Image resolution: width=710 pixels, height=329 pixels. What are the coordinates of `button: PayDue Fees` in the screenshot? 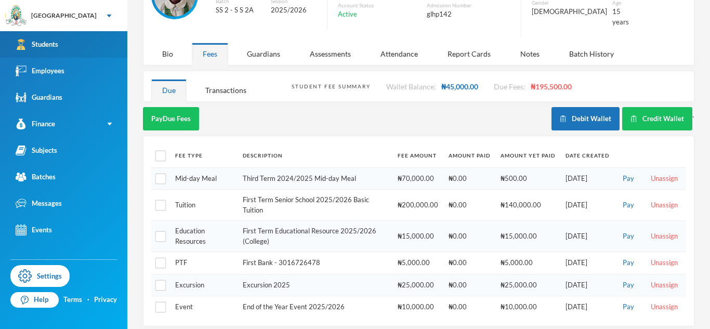 It's located at (171, 118).